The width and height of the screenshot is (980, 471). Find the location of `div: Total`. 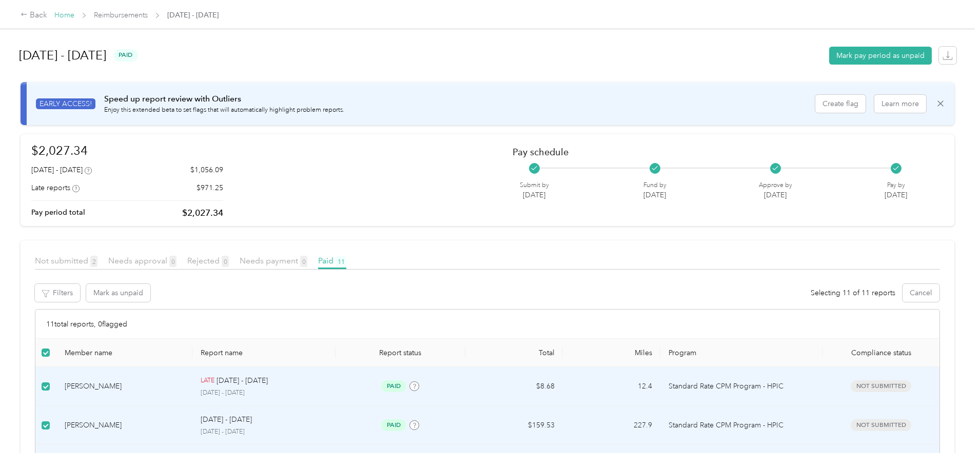

div: Total is located at coordinates (514, 353).